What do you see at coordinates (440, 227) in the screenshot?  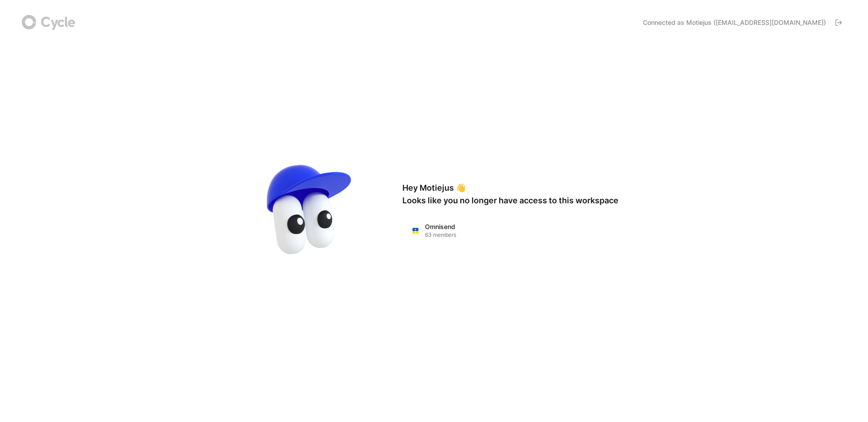 I see `div: Omnisend` at bounding box center [440, 227].